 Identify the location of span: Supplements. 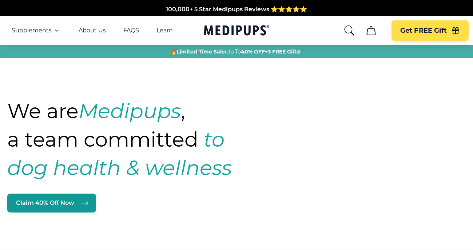
(32, 31).